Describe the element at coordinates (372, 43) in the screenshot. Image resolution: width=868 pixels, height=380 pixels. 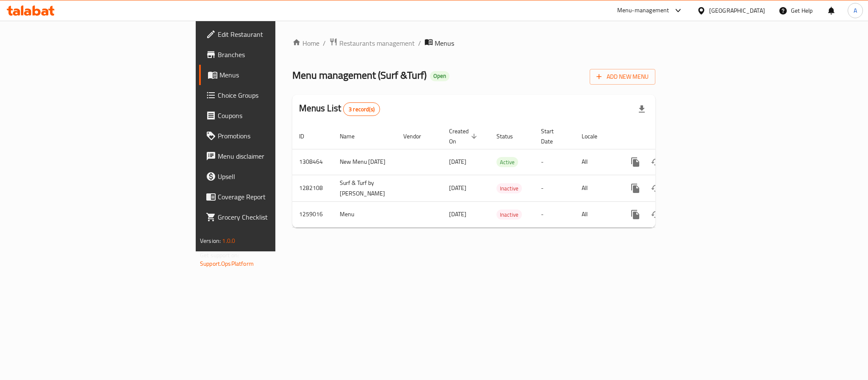
I see `a: Restaurants management` at that location.